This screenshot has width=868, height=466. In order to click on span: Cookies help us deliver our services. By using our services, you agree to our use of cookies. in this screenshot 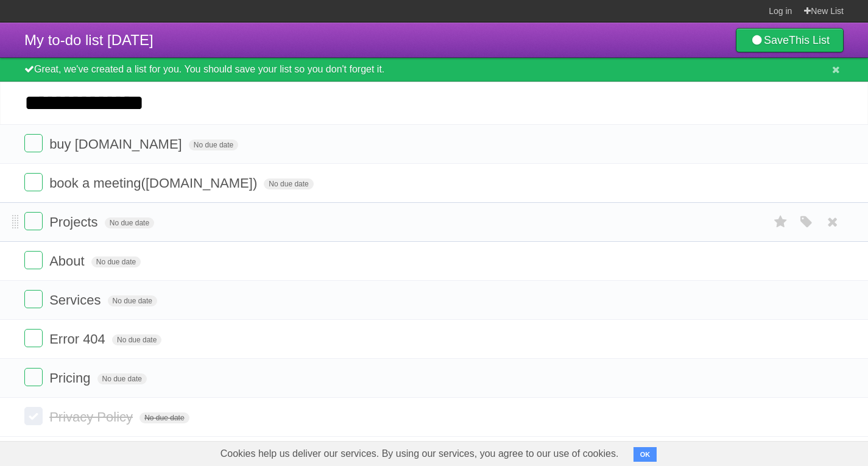, I will do `click(420, 454)`.